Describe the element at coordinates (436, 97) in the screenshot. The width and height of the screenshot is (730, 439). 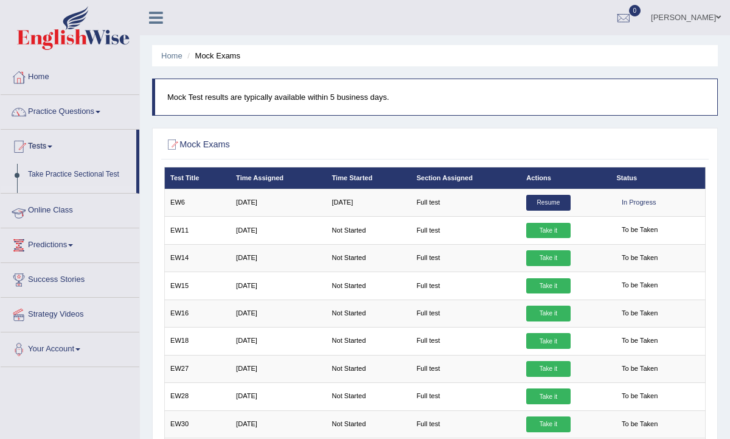
I see `p: Mock Test results are typically available within 5 business days.` at that location.